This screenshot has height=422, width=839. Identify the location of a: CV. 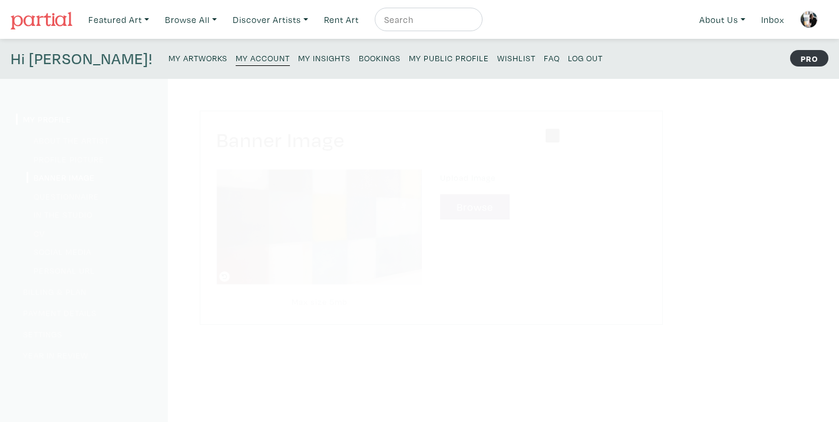
(35, 233).